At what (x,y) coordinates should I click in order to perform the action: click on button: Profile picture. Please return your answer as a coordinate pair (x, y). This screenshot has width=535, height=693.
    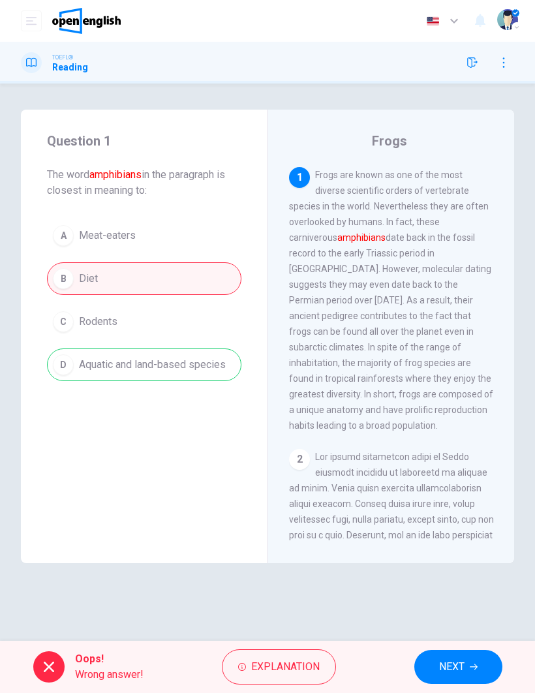
    Looking at the image, I should click on (508, 20).